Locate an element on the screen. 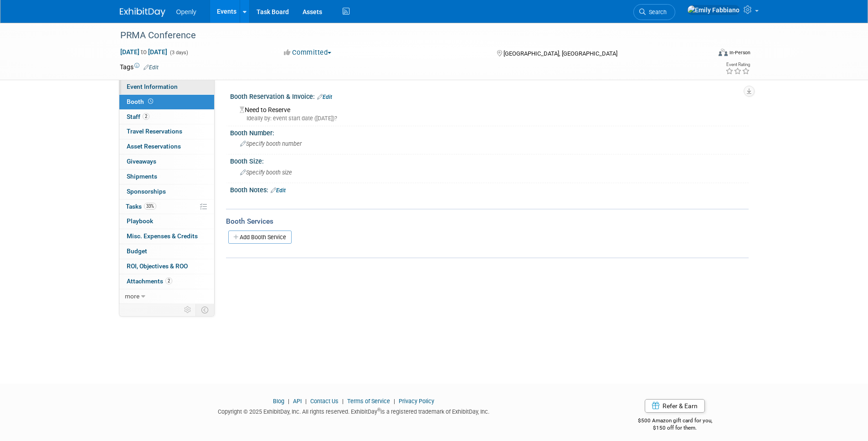  div: In-Person is located at coordinates (739, 52).